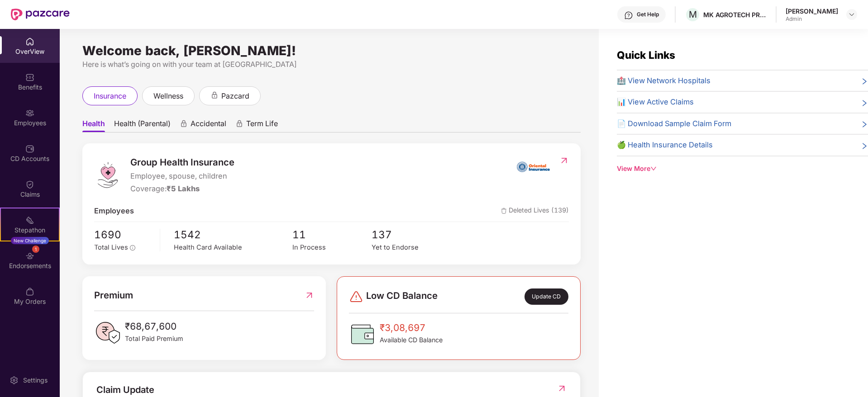 This screenshot has height=397, width=868. Describe the element at coordinates (535, 211) in the screenshot. I see `span: Deleted Lives (139)` at that location.